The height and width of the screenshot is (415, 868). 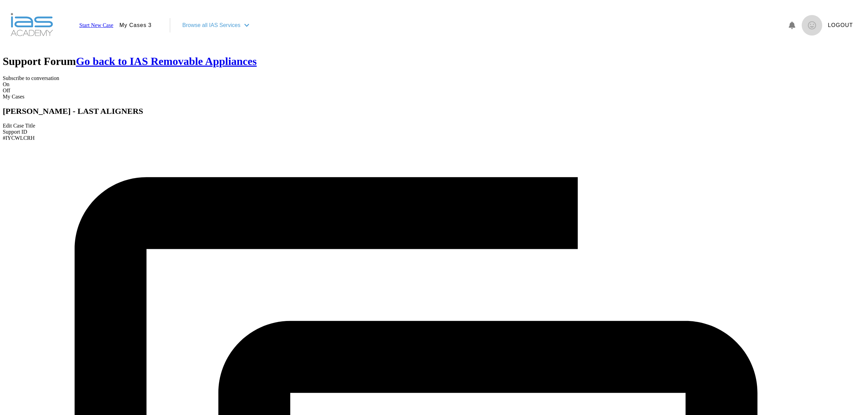 I want to click on span: Browse all IAS Services, so click(x=212, y=25).